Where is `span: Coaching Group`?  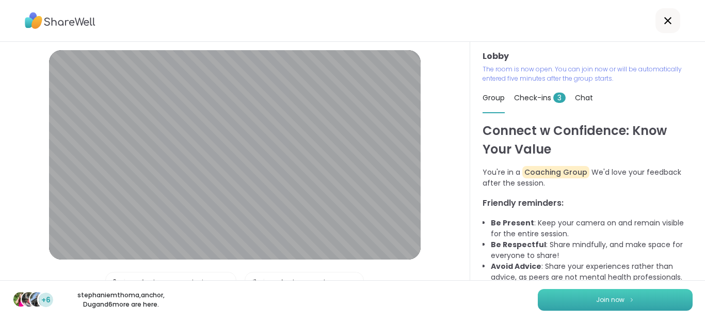
span: Coaching Group is located at coordinates (556, 172).